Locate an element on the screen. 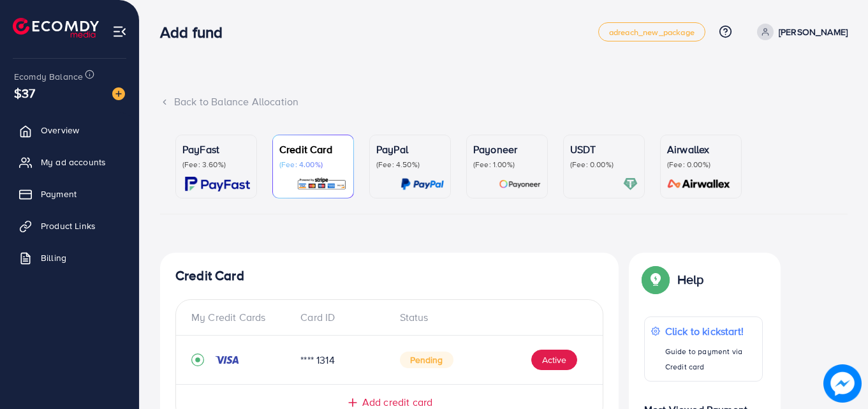  p: USDT is located at coordinates (604, 150).